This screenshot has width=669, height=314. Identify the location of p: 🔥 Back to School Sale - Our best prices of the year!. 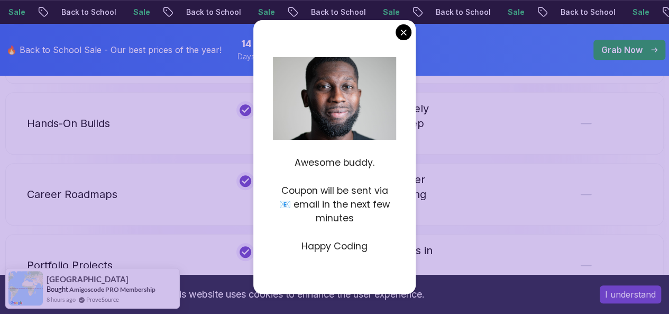
(114, 50).